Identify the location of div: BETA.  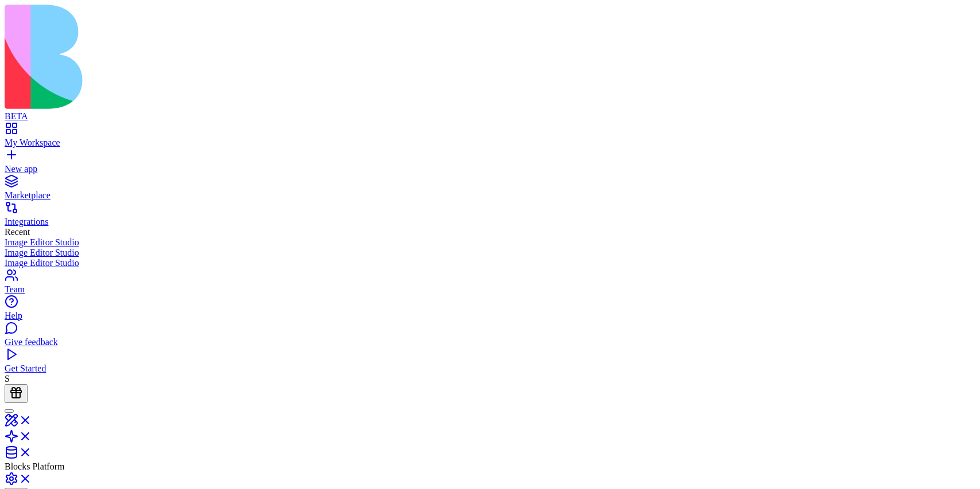
(490, 117).